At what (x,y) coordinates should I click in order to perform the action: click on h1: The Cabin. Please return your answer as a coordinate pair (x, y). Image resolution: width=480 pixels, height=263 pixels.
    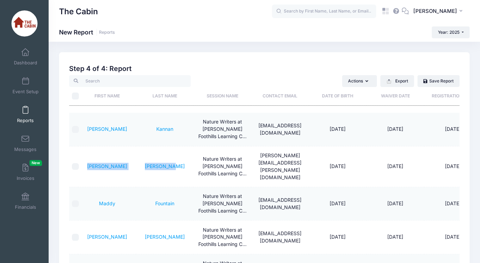
    Looking at the image, I should click on (79, 11).